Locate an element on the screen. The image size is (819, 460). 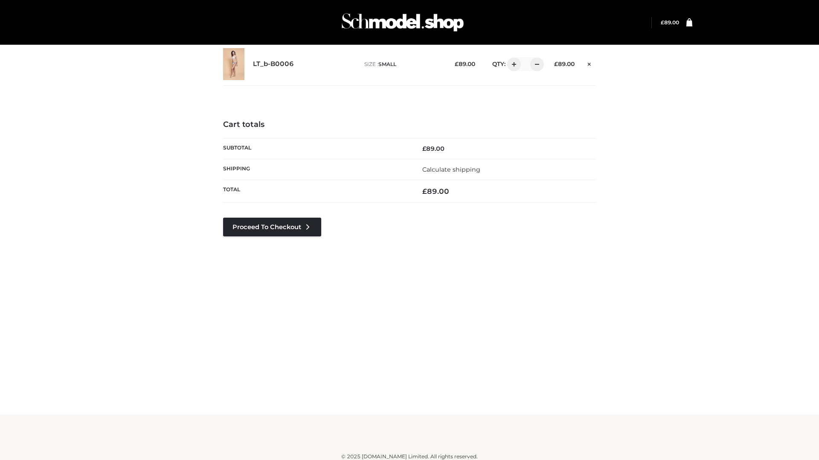
img: LT_b-B0006 - SMALL is located at coordinates (234, 64).